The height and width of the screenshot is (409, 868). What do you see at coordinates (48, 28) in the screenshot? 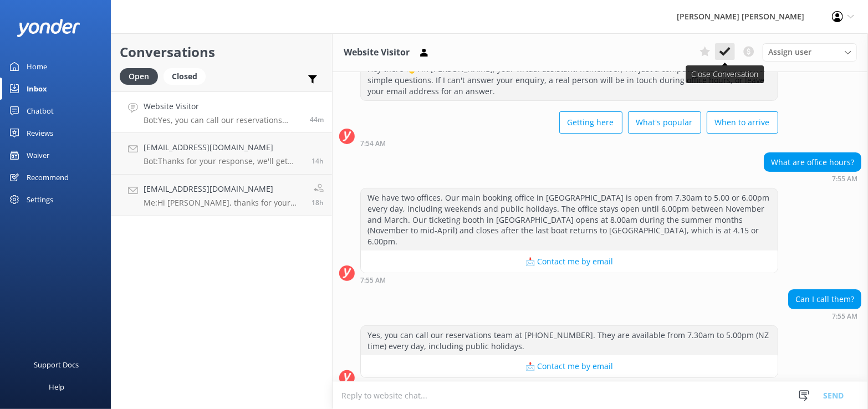
I see `img: yonder-white-logo.png` at bounding box center [48, 28].